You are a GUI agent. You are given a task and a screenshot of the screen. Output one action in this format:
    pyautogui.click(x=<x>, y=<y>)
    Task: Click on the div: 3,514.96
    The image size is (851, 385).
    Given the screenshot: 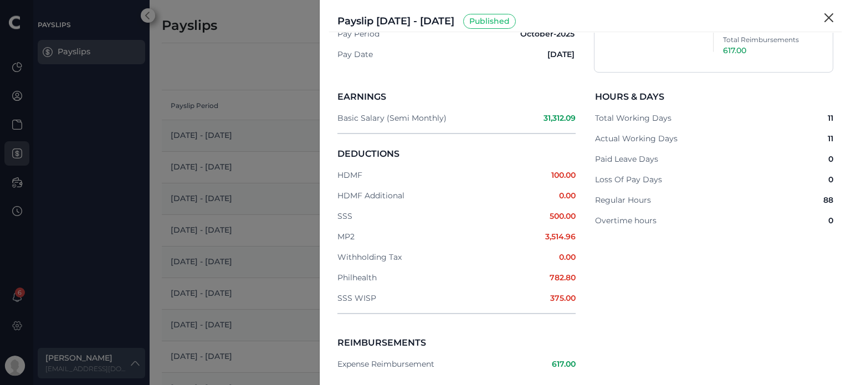 What is the action you would take?
    pyautogui.click(x=560, y=237)
    